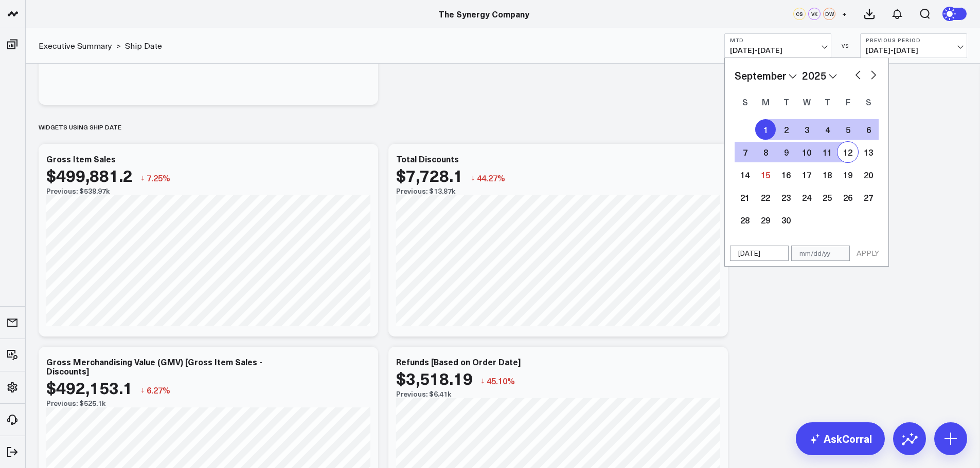 The width and height of the screenshot is (980, 468). Describe the element at coordinates (827, 102) in the screenshot. I see `div: Thursday` at that location.